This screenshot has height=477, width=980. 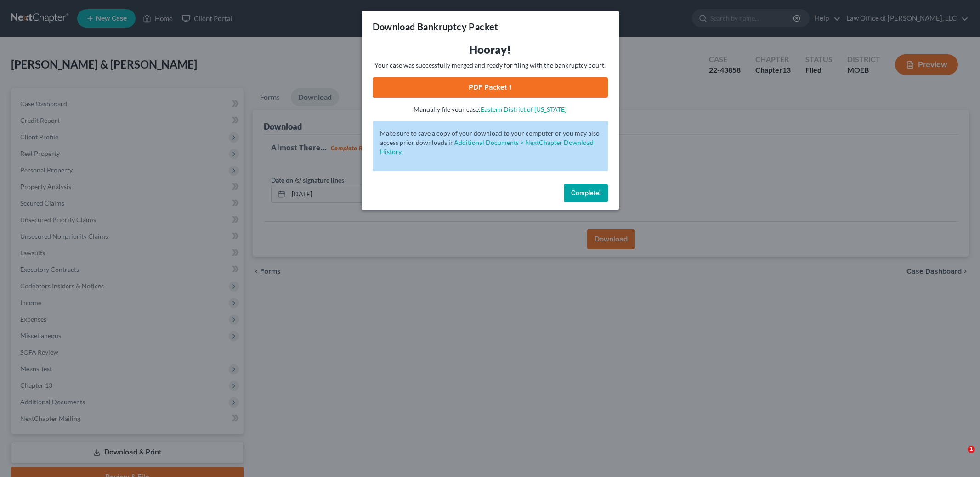 What do you see at coordinates (586, 193) in the screenshot?
I see `button: Complete!` at bounding box center [586, 193].